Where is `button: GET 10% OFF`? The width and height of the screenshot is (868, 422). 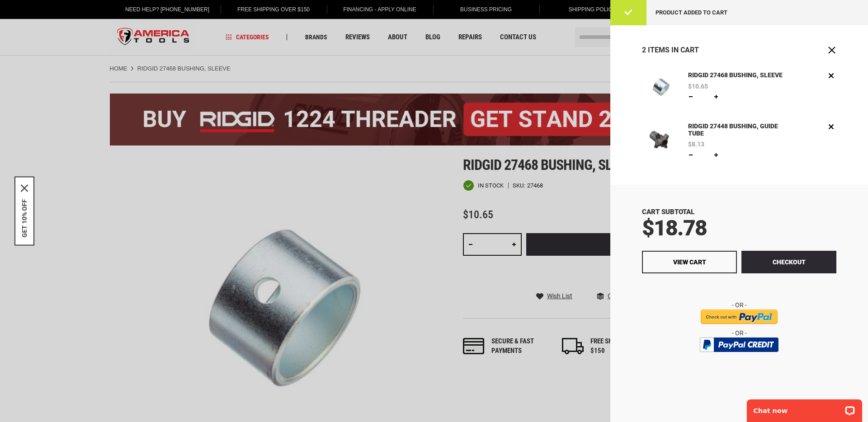 button: GET 10% OFF is located at coordinates (24, 218).